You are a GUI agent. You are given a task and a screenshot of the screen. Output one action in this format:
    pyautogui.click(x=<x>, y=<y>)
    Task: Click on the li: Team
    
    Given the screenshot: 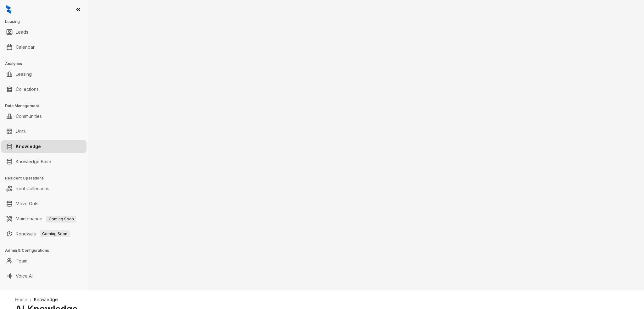 What is the action you would take?
    pyautogui.click(x=44, y=261)
    